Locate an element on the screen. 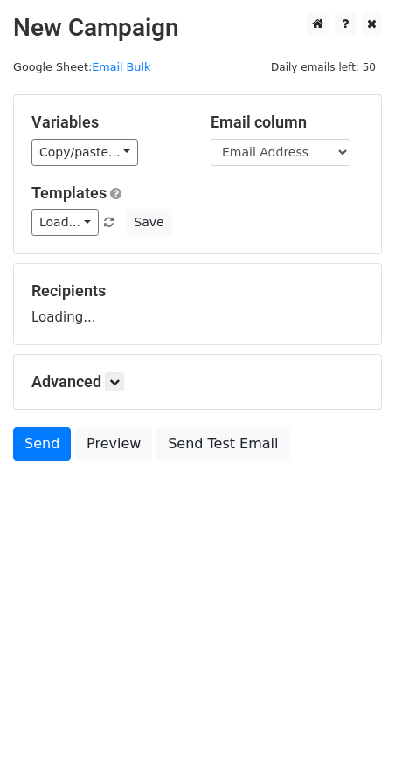 The width and height of the screenshot is (395, 776). button: Save is located at coordinates (149, 222).